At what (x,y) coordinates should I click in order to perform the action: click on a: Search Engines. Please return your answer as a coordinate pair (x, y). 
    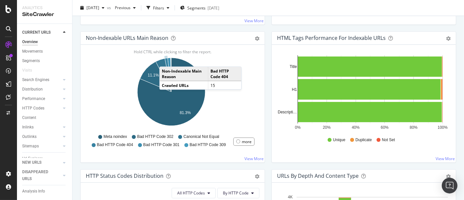
    Looking at the image, I should click on (41, 80).